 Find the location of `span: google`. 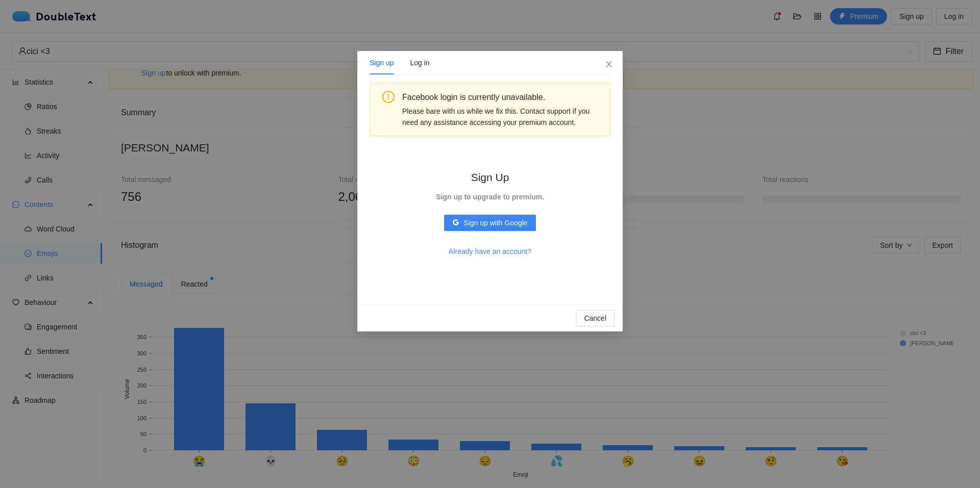

span: google is located at coordinates (456, 223).